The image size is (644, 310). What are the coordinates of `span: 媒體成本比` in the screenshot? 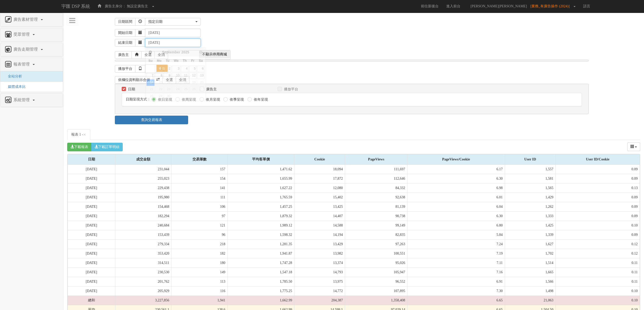 It's located at (15, 87).